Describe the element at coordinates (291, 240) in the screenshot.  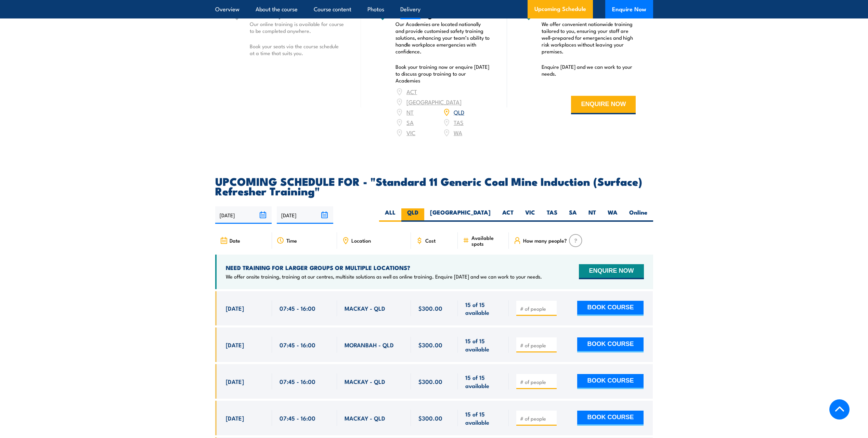
I see `span: Time` at that location.